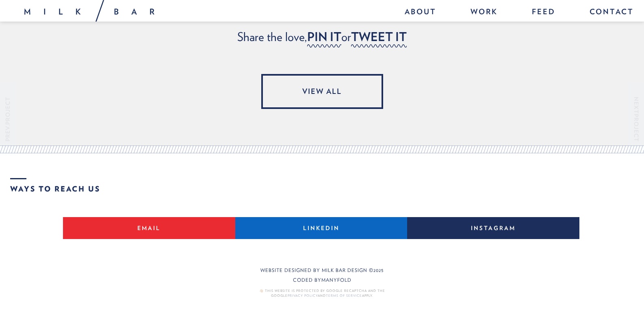 This screenshot has height=311, width=644. Describe the element at coordinates (322, 292) in the screenshot. I see `p: 👋🏼 This website is protected by Google Recaptcha and the Google and apply.` at that location.